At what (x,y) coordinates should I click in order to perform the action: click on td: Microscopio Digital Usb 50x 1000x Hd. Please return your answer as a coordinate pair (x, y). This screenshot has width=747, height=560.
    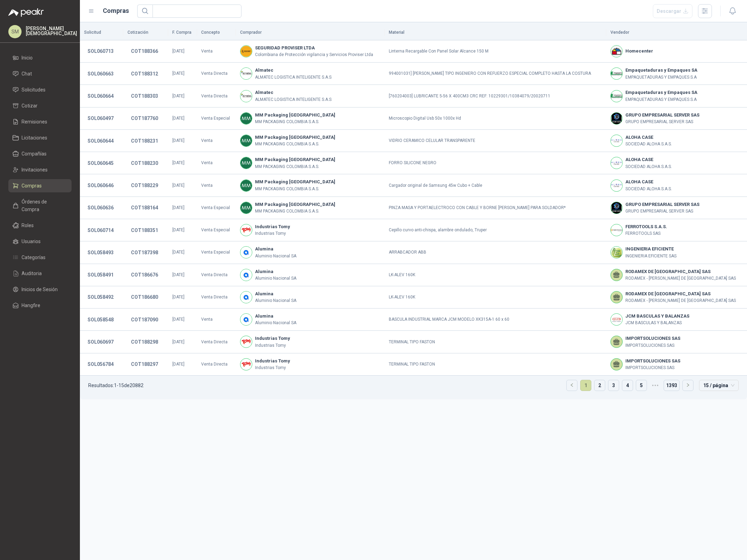
    Looking at the image, I should click on (496, 119).